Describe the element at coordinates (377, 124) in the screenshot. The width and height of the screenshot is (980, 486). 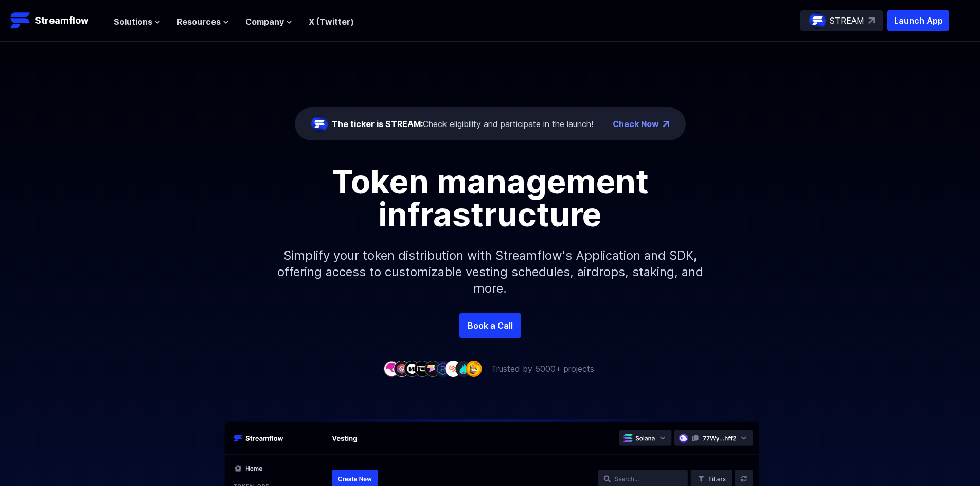
I see `span: The ticker is STREAM:` at that location.